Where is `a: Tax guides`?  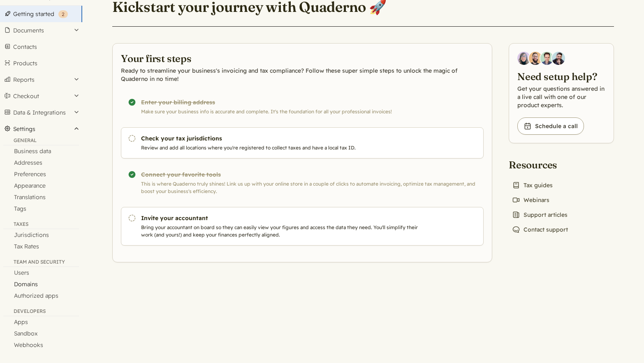 a: Tax guides is located at coordinates (532, 185).